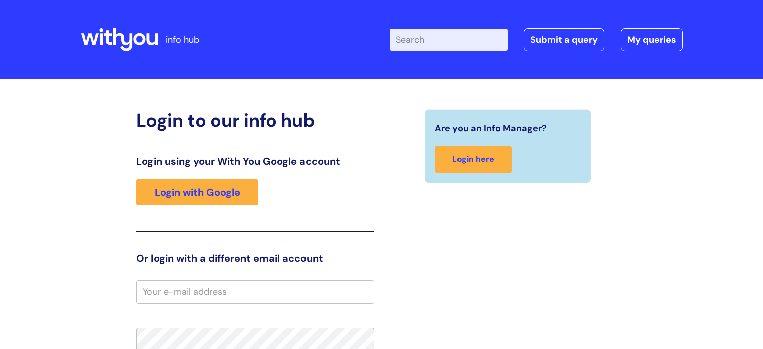  Describe the element at coordinates (197, 192) in the screenshot. I see `a: Login with Google` at that location.